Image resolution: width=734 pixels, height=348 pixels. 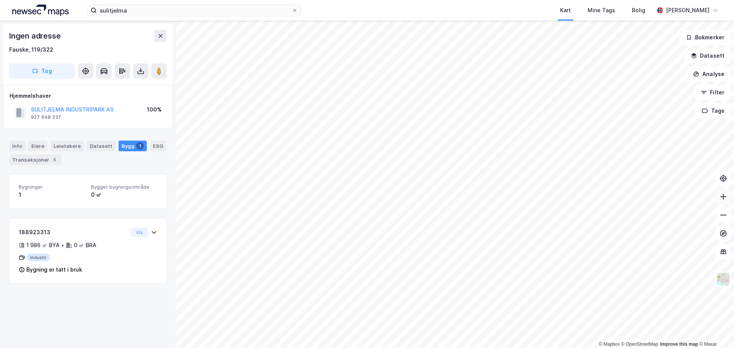 I want to click on a: Mapbox, so click(x=609, y=345).